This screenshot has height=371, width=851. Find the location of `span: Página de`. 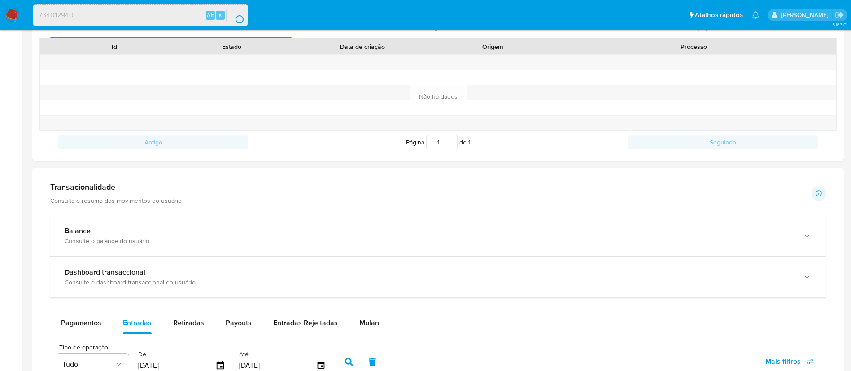

span: Página de is located at coordinates (438, 142).